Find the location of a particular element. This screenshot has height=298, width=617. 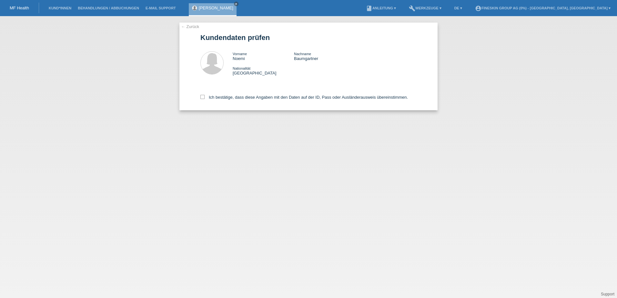

span: Nationalität is located at coordinates (241, 68).